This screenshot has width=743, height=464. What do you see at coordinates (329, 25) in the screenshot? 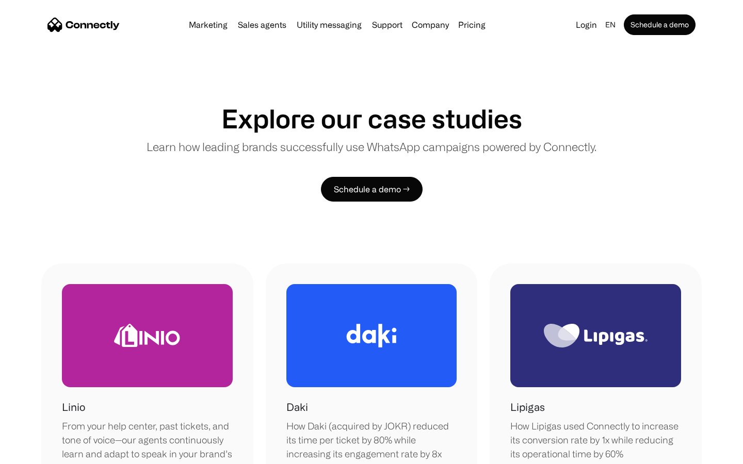
I see `a: Utility messaging` at bounding box center [329, 25].